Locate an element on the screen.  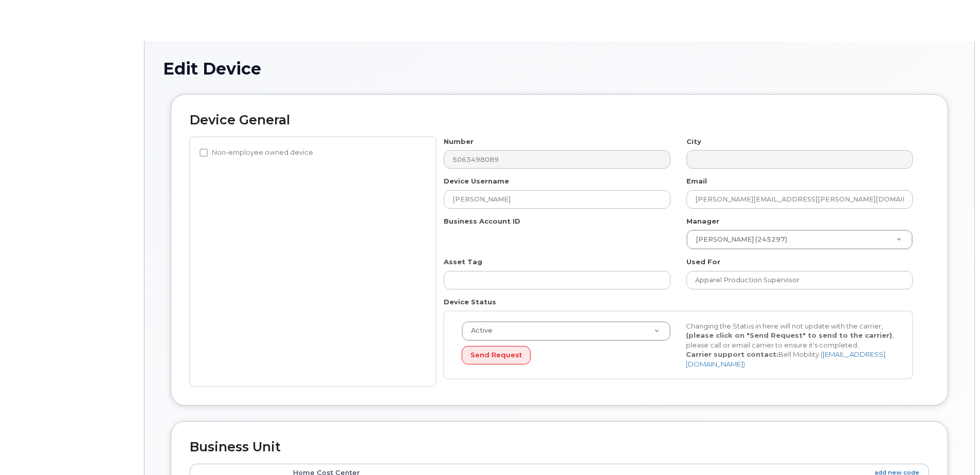
span: Active is located at coordinates (479, 331).